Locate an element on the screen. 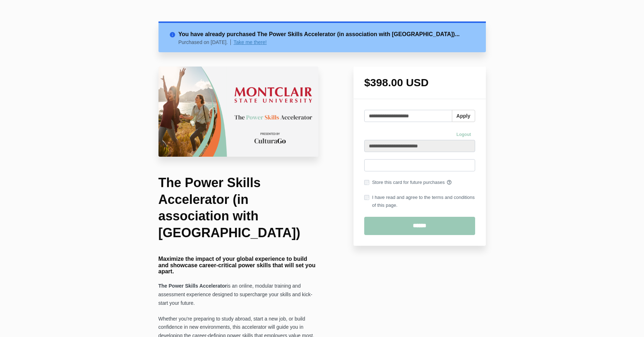  h1: $398.00 USD is located at coordinates (420, 83).